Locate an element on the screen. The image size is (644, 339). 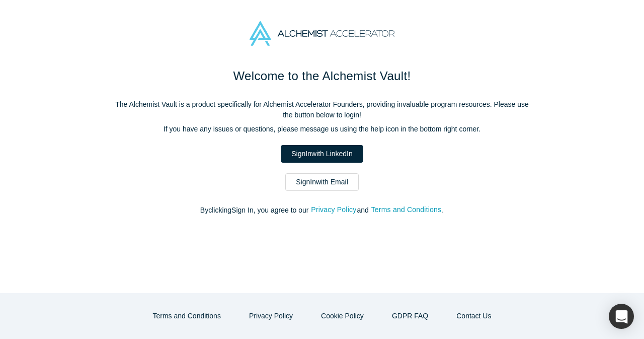
a: SignInwith LinkedIn is located at coordinates (321, 154).